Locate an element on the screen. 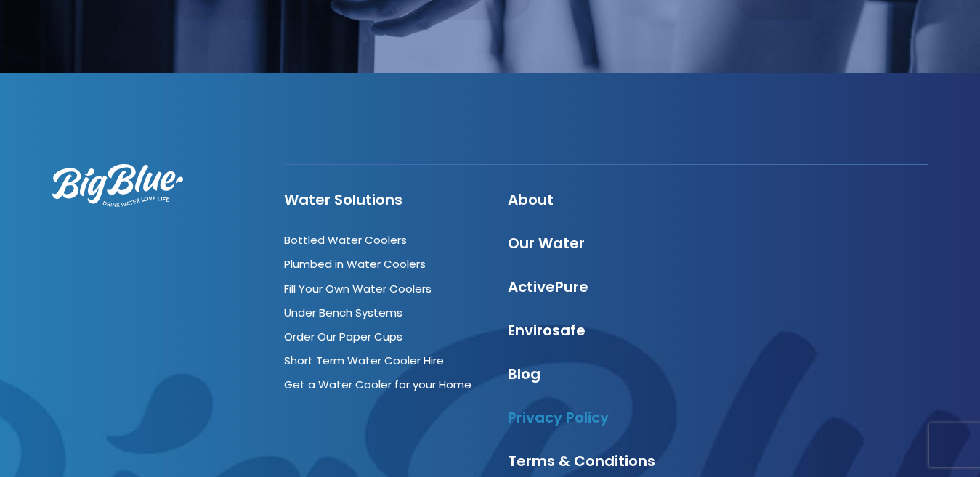 This screenshot has width=980, height=477. a: Terms & Conditions is located at coordinates (581, 461).